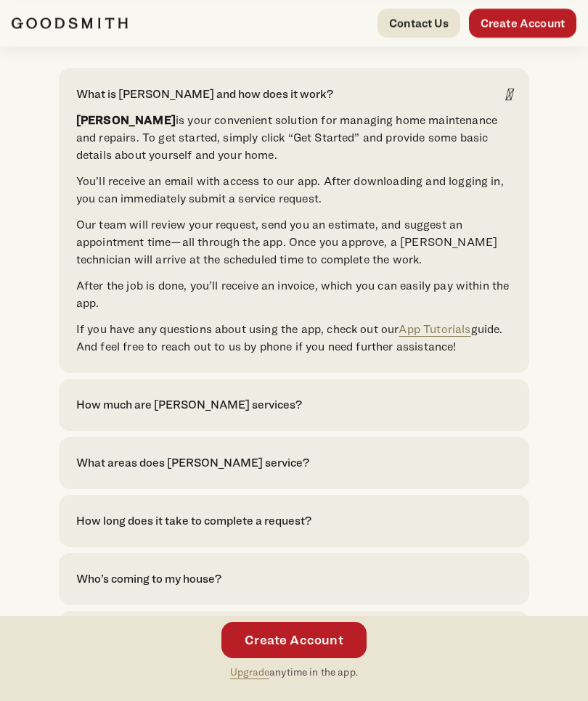  What do you see at coordinates (194, 521) in the screenshot?
I see `div: How long does it take to complete a request?` at bounding box center [194, 521].